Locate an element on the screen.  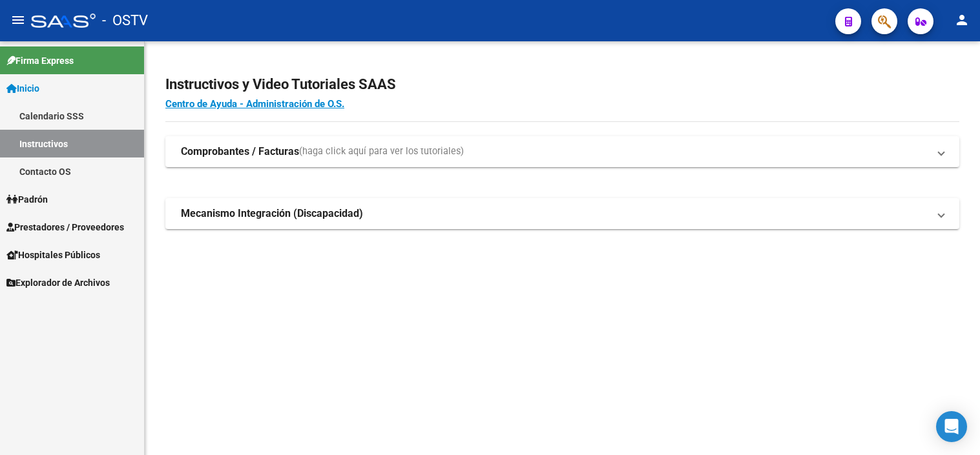
mat-expansion-panel-header: Mecanismo Integración (Discapacidad) is located at coordinates (562, 213).